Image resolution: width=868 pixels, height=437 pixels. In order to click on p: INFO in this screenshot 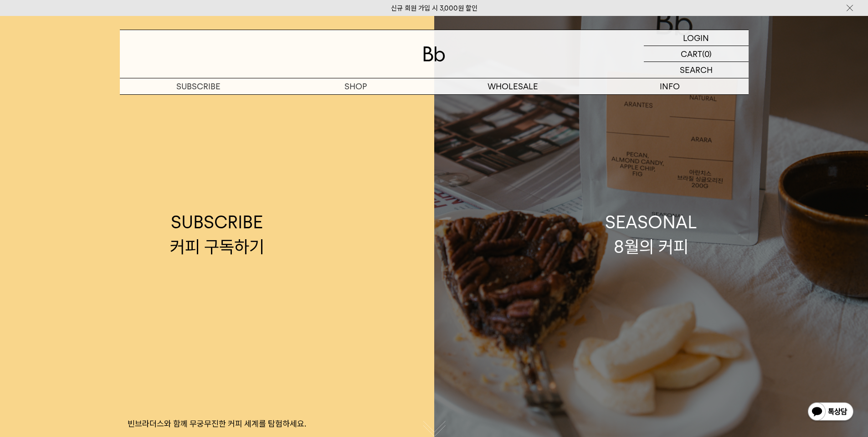, I will do `click(670, 86)`.